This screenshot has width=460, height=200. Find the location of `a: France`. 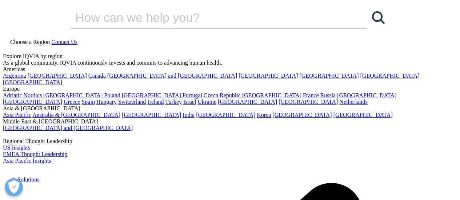

a: France is located at coordinates (311, 95).